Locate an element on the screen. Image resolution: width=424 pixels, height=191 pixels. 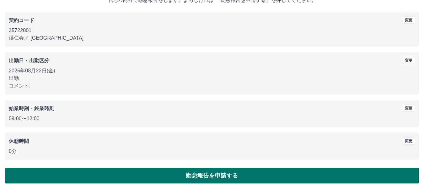
p: 0分 is located at coordinates (212, 151).